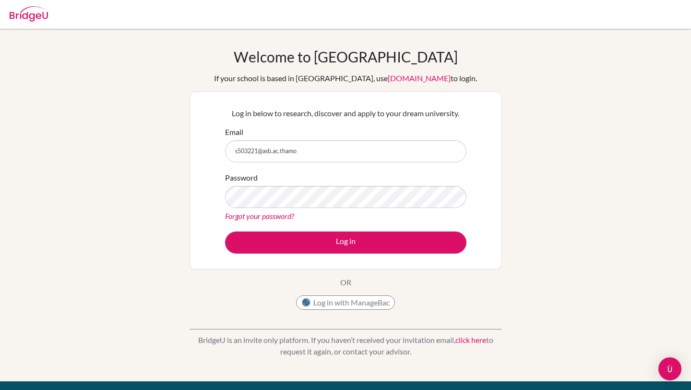  What do you see at coordinates (346, 113) in the screenshot?
I see `p: Log in below to research, discover and apply to your dream university.` at bounding box center [346, 113].